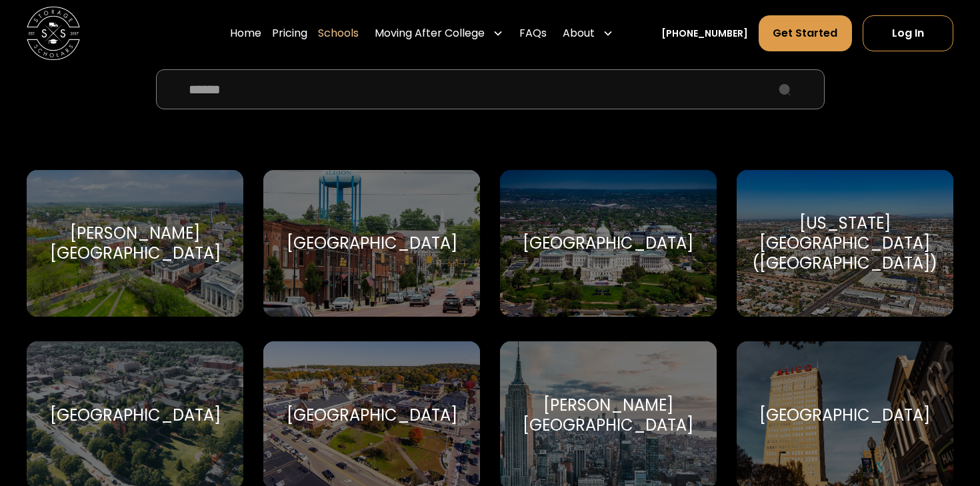  I want to click on a: FAQs, so click(532, 33).